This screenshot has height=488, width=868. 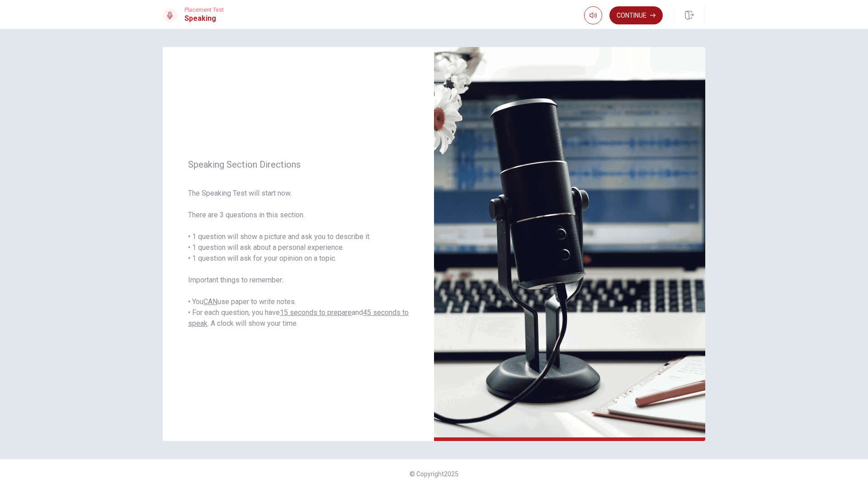 What do you see at coordinates (204, 10) in the screenshot?
I see `span: Placement Test` at bounding box center [204, 10].